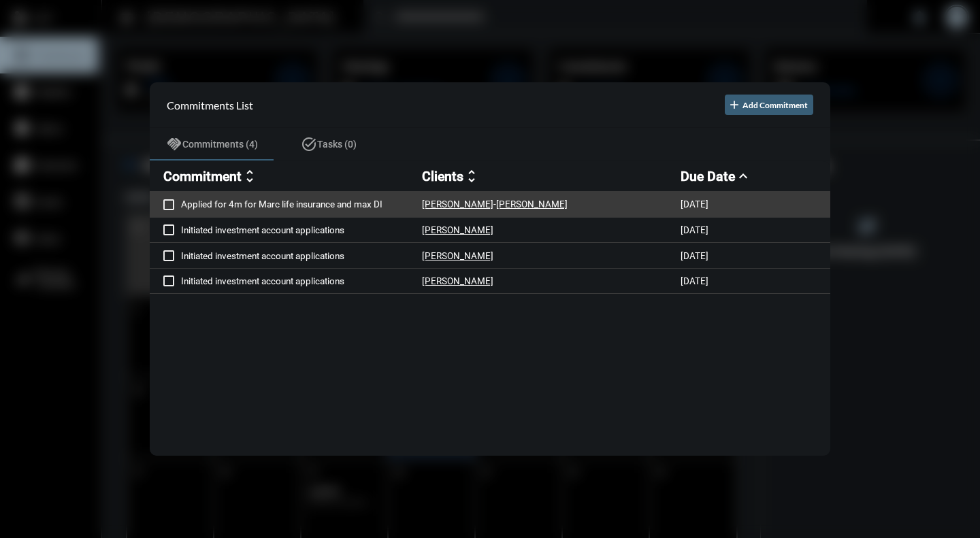  Describe the element at coordinates (707, 176) in the screenshot. I see `h2: Due Date` at that location.